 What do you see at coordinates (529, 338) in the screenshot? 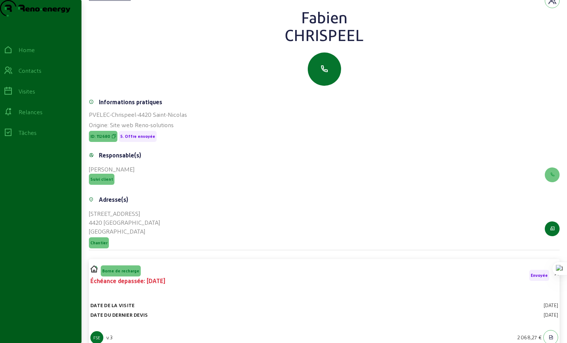
I see `div: 2 068,27 €` at bounding box center [529, 338].